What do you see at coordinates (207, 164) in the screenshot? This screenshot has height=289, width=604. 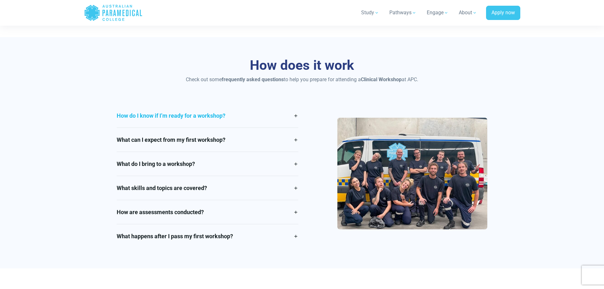 I see `a: What do I bring to a workshop?` at bounding box center [207, 164].